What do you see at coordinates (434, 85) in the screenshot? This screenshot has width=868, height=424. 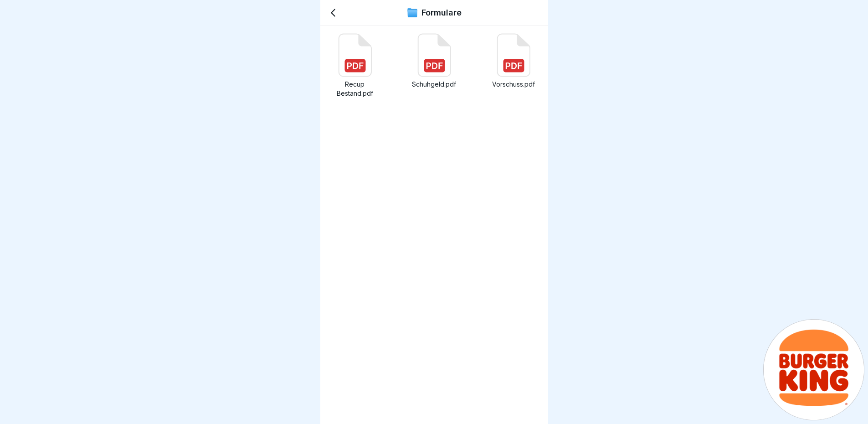 I see `p: Schuhgeld.pdf` at bounding box center [434, 85].